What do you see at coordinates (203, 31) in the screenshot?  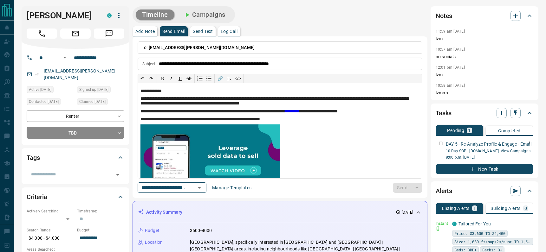 I see `p: Send Text` at bounding box center [203, 31].